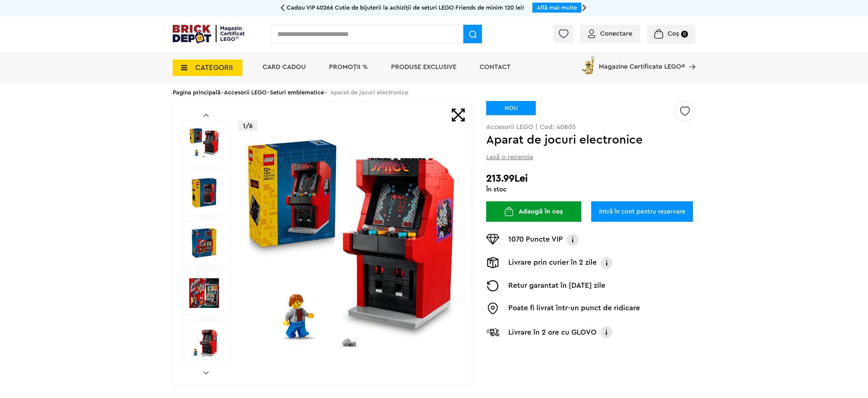 The image size is (868, 398). Describe the element at coordinates (590, 179) in the screenshot. I see `h2: 213.99Lei` at that location.